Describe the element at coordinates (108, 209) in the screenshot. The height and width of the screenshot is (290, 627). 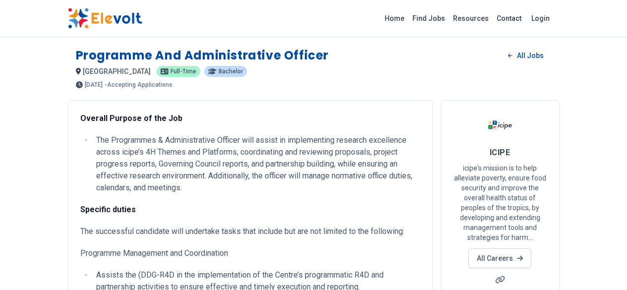
I see `strong: Specific duties` at that location.